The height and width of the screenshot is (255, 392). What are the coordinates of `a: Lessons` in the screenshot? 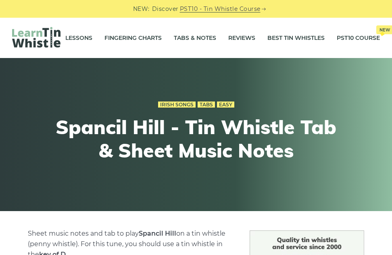 It's located at (79, 38).